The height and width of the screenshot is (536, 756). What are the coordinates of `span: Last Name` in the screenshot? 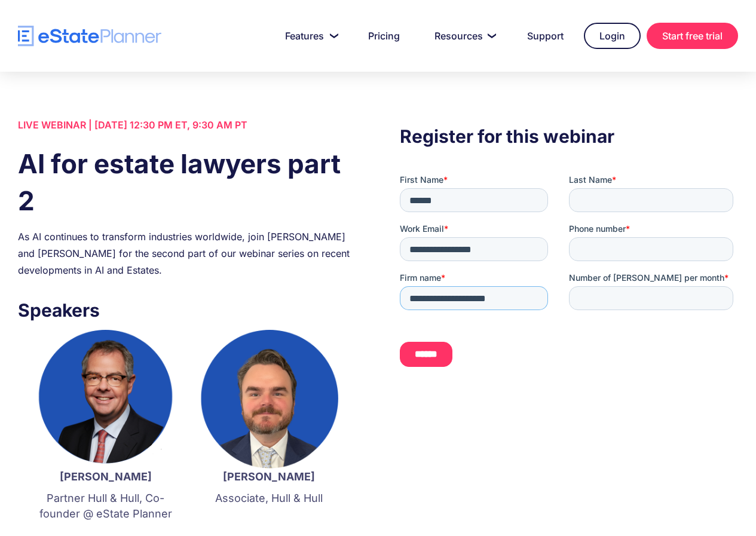 It's located at (191, 5).